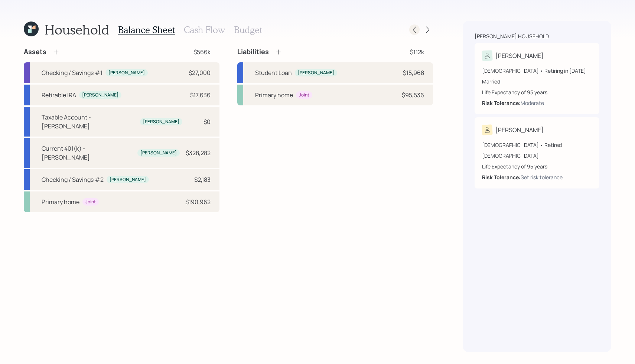 The image size is (635, 364). I want to click on h1: Household, so click(77, 29).